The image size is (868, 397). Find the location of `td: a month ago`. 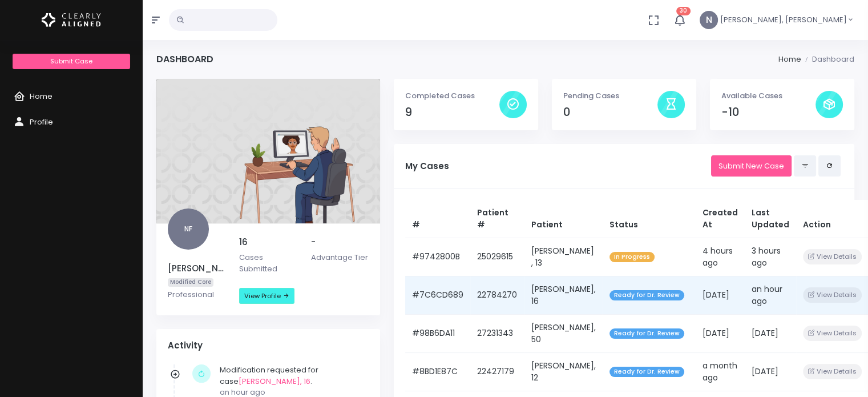

td: a month ago is located at coordinates (720, 371).